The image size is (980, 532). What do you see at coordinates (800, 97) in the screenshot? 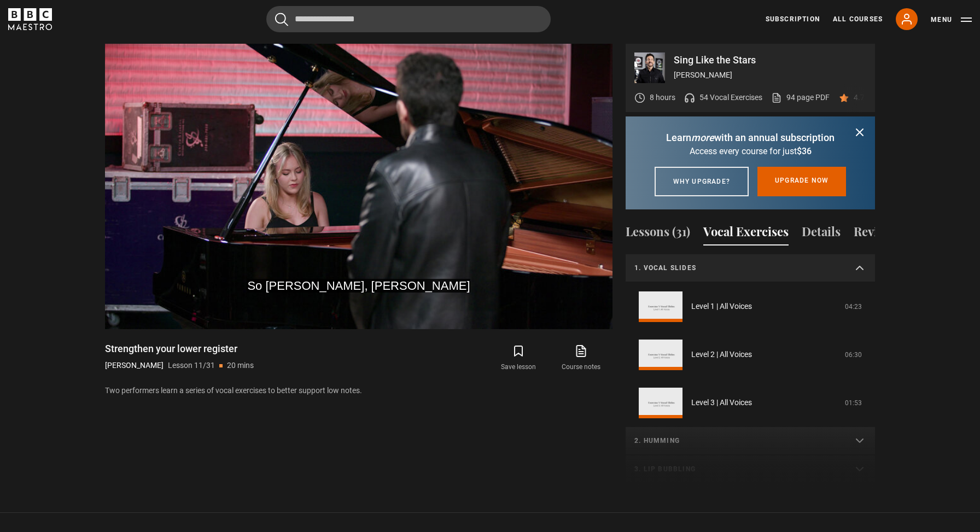
I see `a: 94 page PDF` at bounding box center [800, 97].